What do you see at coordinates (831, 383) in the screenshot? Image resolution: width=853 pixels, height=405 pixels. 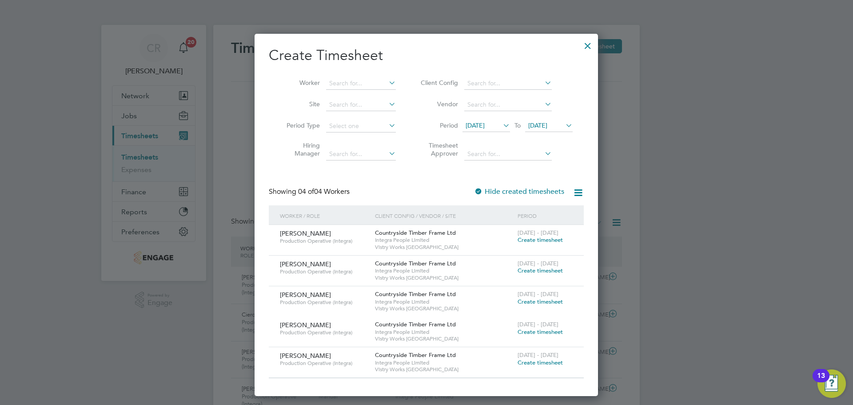 I see `button: Open Resource Center, 13 new notifications` at bounding box center [831, 383].